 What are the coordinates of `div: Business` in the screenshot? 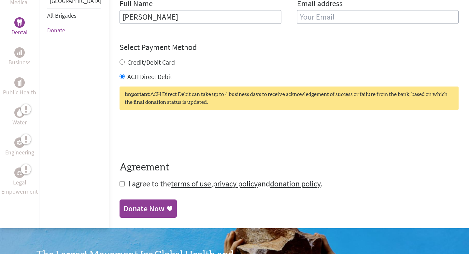 It's located at (20, 52).